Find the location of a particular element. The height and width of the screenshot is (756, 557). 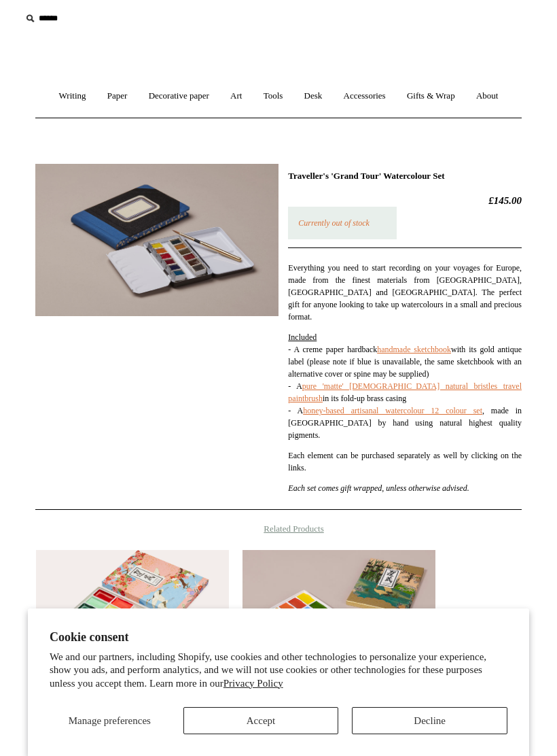

p: Everything you need to start recording on your voyages for Europe, made from the finest materials... is located at coordinates (405, 292).